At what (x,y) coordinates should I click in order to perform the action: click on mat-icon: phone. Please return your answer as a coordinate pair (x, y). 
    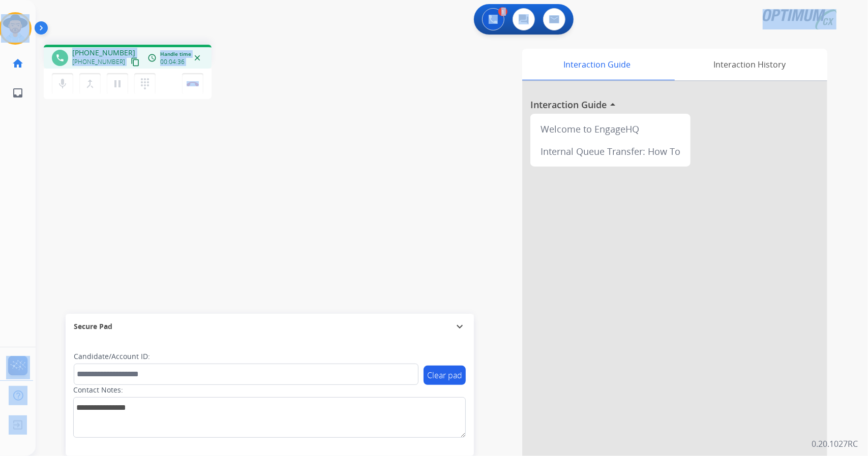
    Looking at the image, I should click on (60, 58).